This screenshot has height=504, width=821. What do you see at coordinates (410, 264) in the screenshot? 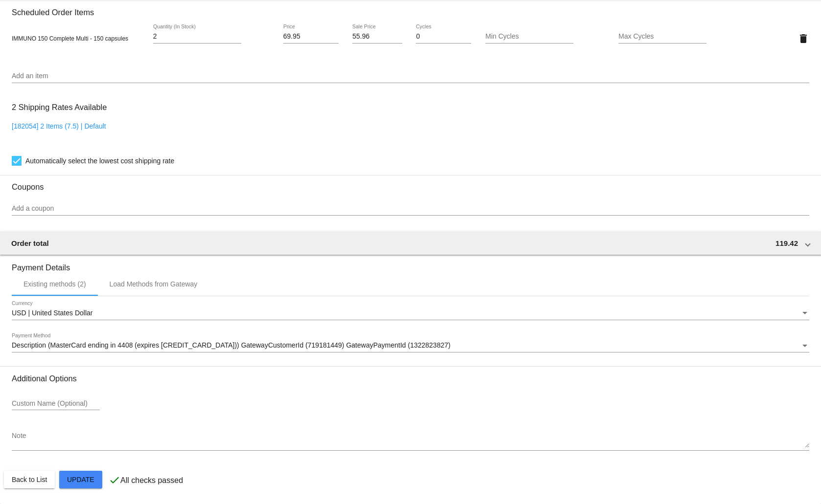
I see `h3: Payment Details` at bounding box center [410, 264].